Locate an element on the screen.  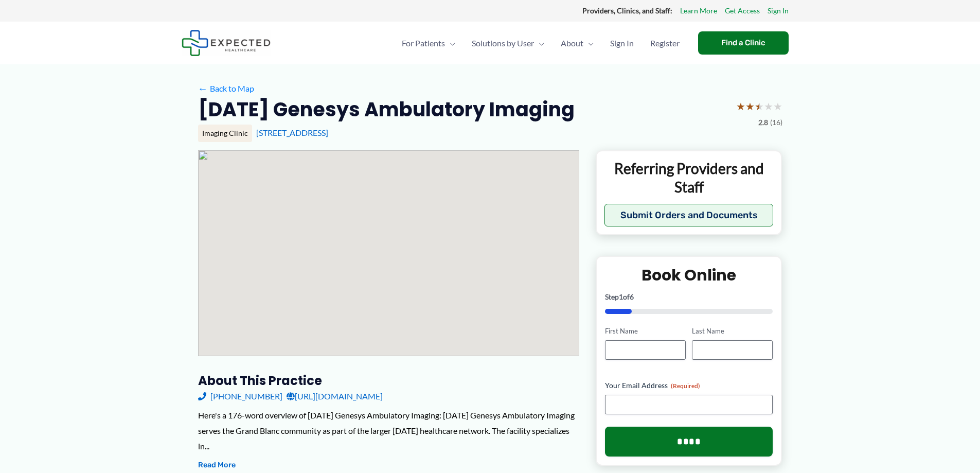
label: First Name is located at coordinates (645, 331).